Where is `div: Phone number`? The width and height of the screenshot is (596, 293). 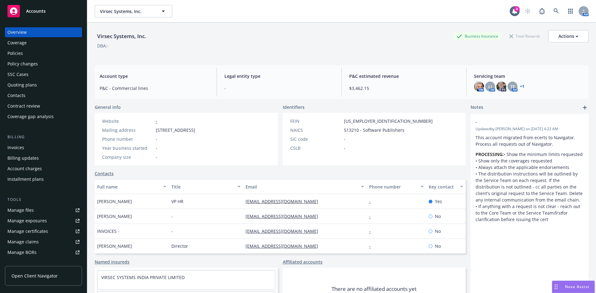 div: Phone number is located at coordinates (128, 139).